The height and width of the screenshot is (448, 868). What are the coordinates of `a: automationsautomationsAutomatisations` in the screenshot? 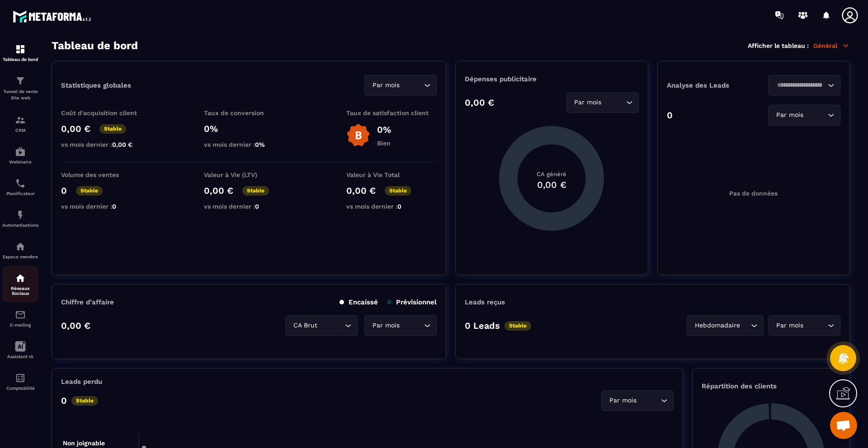 It's located at (20, 219).